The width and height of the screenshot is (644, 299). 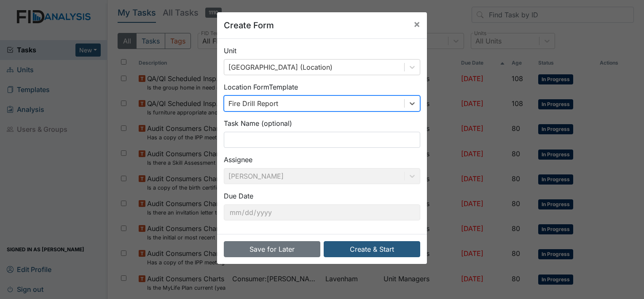 I want to click on label: Unit, so click(x=230, y=50).